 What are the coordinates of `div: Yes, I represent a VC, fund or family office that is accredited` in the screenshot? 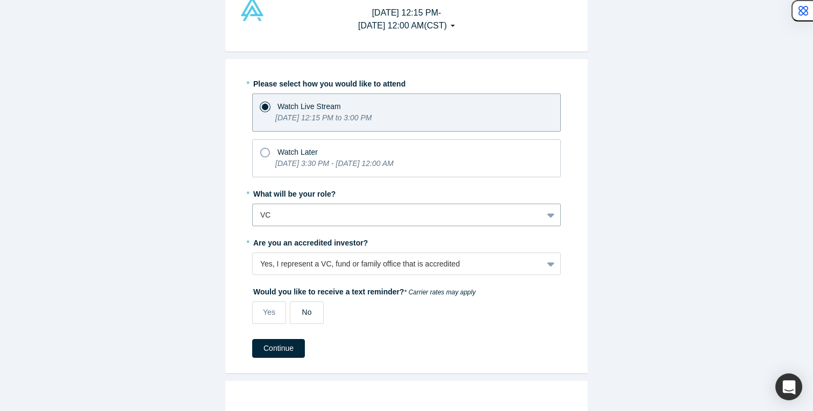 It's located at (397, 264).